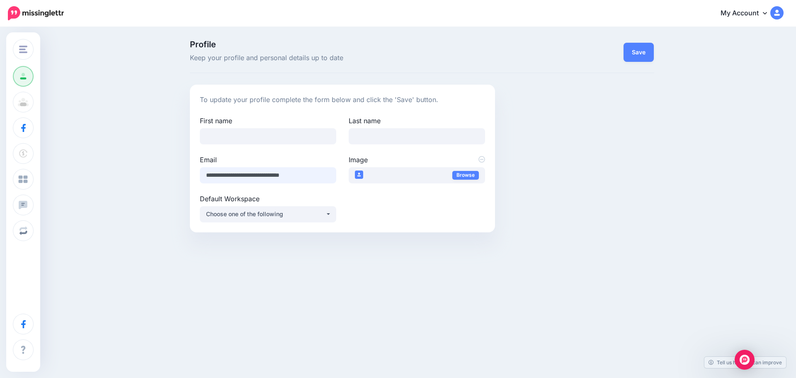 Image resolution: width=796 pixels, height=378 pixels. I want to click on a: Browse, so click(466, 175).